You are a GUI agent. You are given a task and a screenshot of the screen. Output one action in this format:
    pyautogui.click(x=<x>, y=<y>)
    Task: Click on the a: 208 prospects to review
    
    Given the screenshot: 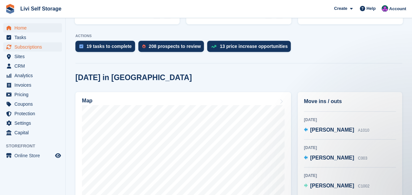 What is the action you would take?
    pyautogui.click(x=173, y=48)
    